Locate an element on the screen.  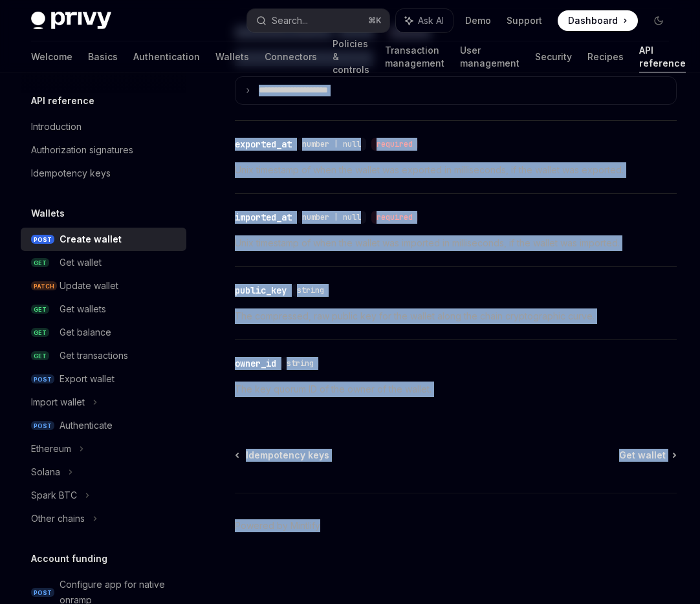
a: Dashboard is located at coordinates (597, 20).